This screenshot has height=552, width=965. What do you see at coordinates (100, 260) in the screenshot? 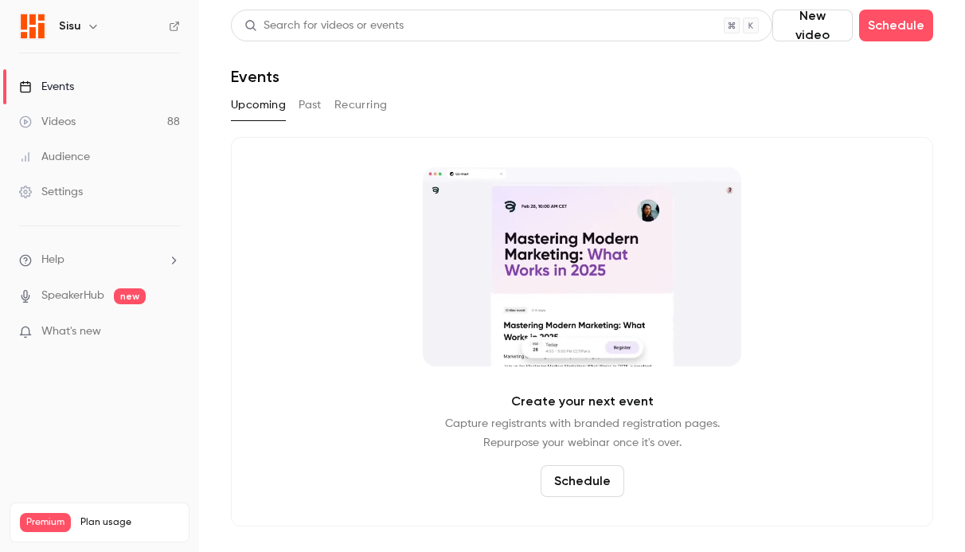
I see `li: help-dropdown-opener` at bounding box center [100, 260].